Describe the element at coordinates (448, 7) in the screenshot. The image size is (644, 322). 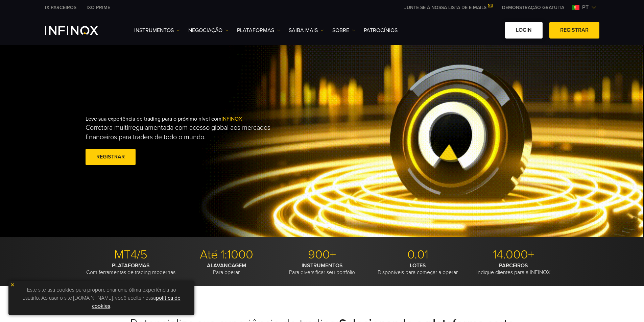
I see `a: JUNTE-SE À NOSSA LISTA DE E-MAILS` at that location.